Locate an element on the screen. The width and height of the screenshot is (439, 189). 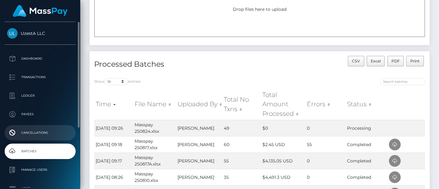
span: Excel is located at coordinates (375, 61).